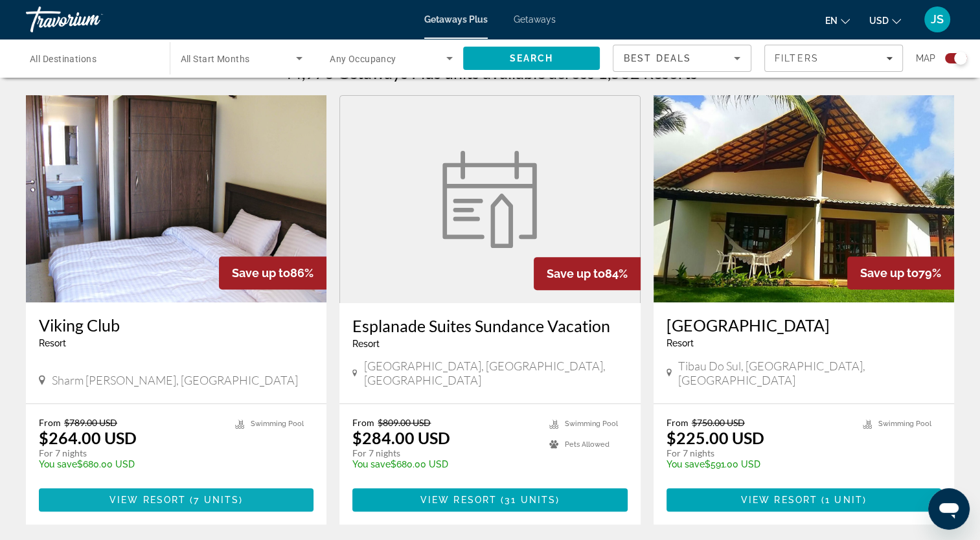  What do you see at coordinates (215, 59) in the screenshot?
I see `span: All Start Months` at bounding box center [215, 59].